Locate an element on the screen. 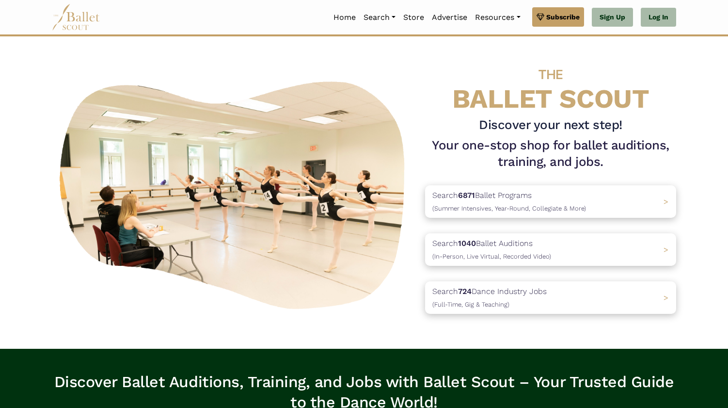 Image resolution: width=728 pixels, height=408 pixels. a: Log In is located at coordinates (658, 17).